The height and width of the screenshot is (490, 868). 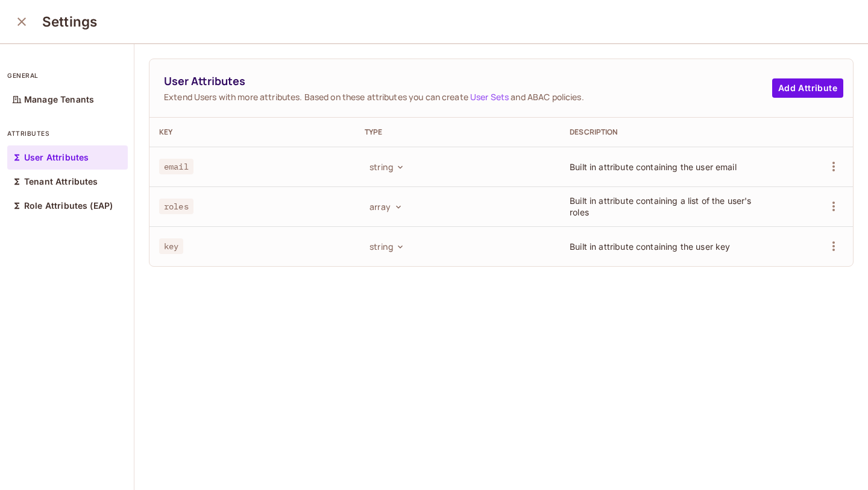 I want to click on span: User Attributes, so click(x=468, y=81).